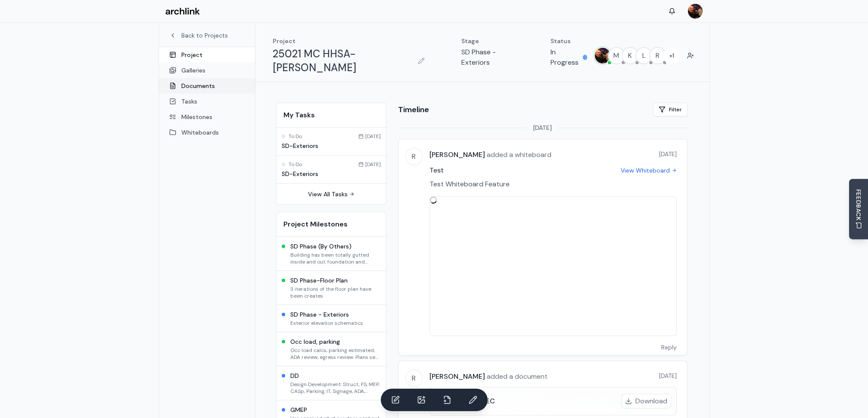  Describe the element at coordinates (518, 155) in the screenshot. I see `span: added a whiteboard` at that location.